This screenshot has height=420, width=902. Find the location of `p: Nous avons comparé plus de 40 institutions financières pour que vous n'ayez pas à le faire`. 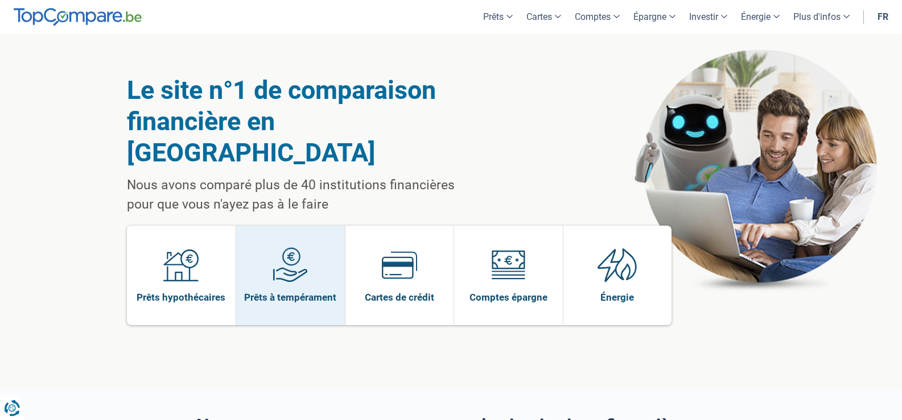

p: Nous avons comparé plus de 40 institutions financières pour que vous n'ayez pas à le faire is located at coordinates (305, 195).